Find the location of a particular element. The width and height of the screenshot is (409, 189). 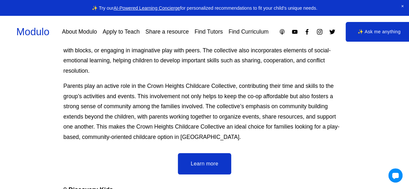

a: About Modulo is located at coordinates (80, 32).